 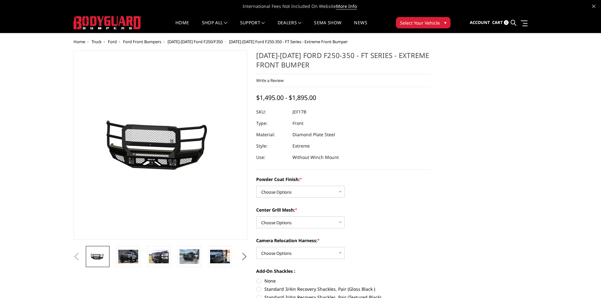 I want to click on a: Truck, so click(x=97, y=42).